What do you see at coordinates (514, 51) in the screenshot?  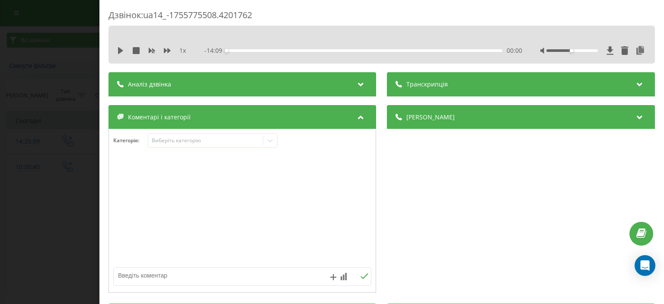 I see `span: 00:00` at bounding box center [514, 51].